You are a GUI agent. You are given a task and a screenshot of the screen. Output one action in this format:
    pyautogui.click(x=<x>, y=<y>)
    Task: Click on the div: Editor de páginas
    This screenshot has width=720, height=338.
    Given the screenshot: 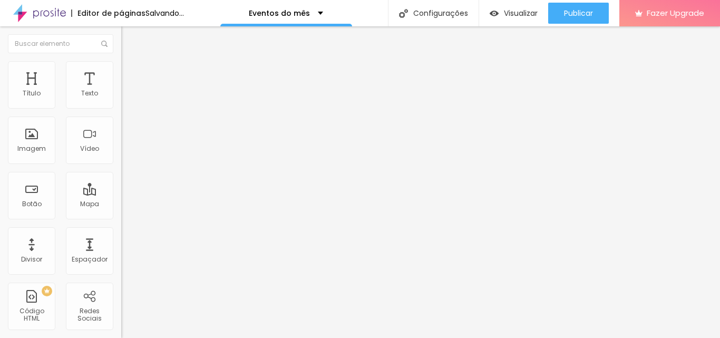 What is the action you would take?
    pyautogui.click(x=108, y=13)
    